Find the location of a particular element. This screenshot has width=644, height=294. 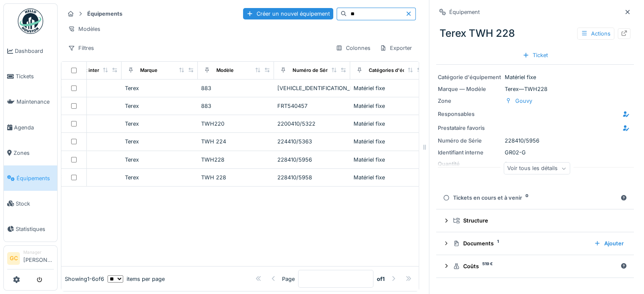

span: Agenda is located at coordinates (34, 127).